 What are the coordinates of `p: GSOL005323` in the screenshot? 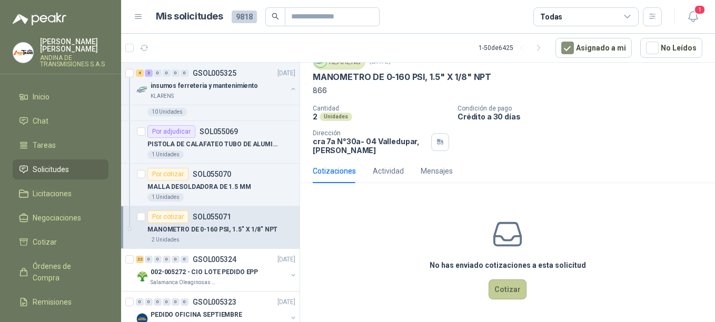 It's located at (214, 302).